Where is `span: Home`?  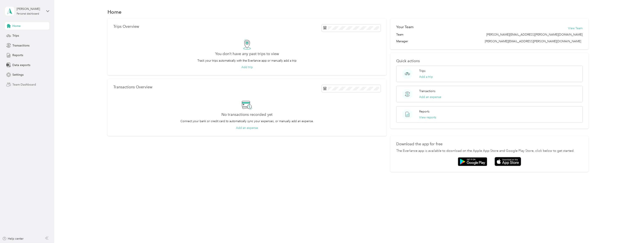
span: Home is located at coordinates (16, 26).